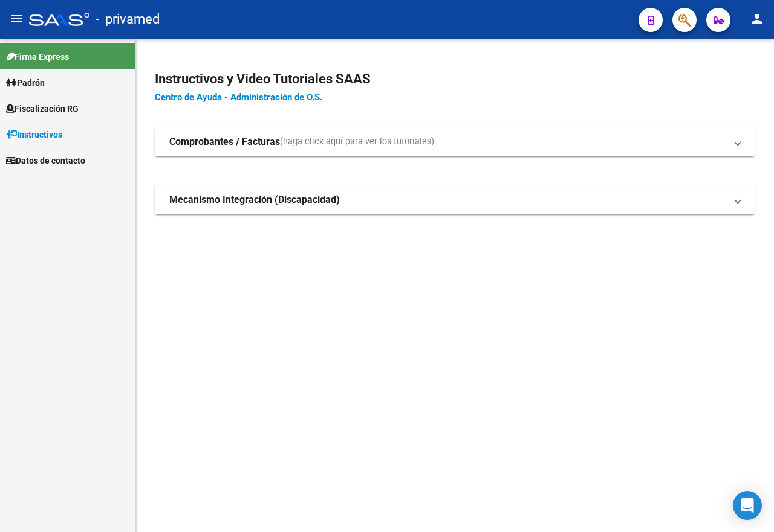 The width and height of the screenshot is (774, 532). Describe the element at coordinates (747, 506) in the screenshot. I see `div: Open Intercom Messenger` at that location.